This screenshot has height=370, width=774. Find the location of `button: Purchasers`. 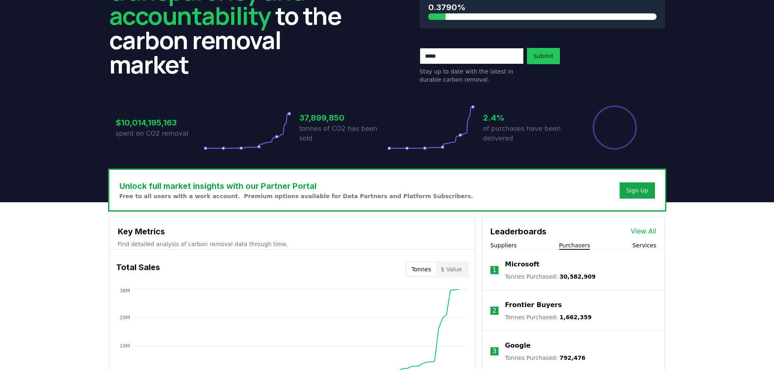

button: Purchasers is located at coordinates (574, 245).